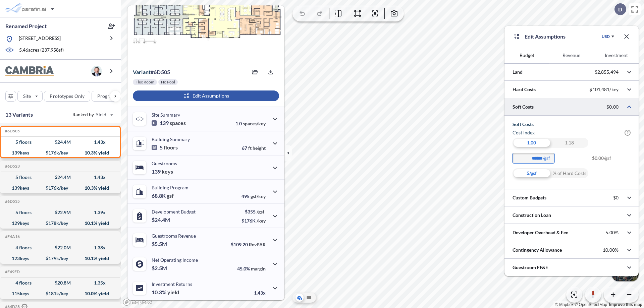  What do you see at coordinates (165, 292) in the screenshot?
I see `p: 10.3%` at bounding box center [165, 292].